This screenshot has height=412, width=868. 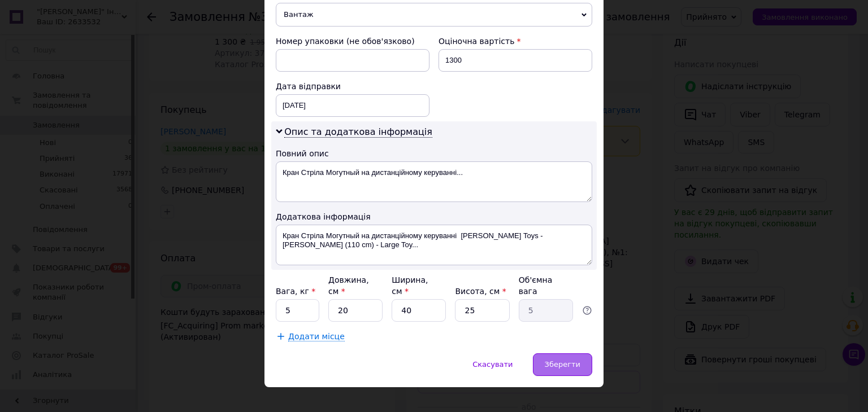 I want to click on textarea: Кран Стріла Могутный на дистанційному керуванні..., so click(x=434, y=182).